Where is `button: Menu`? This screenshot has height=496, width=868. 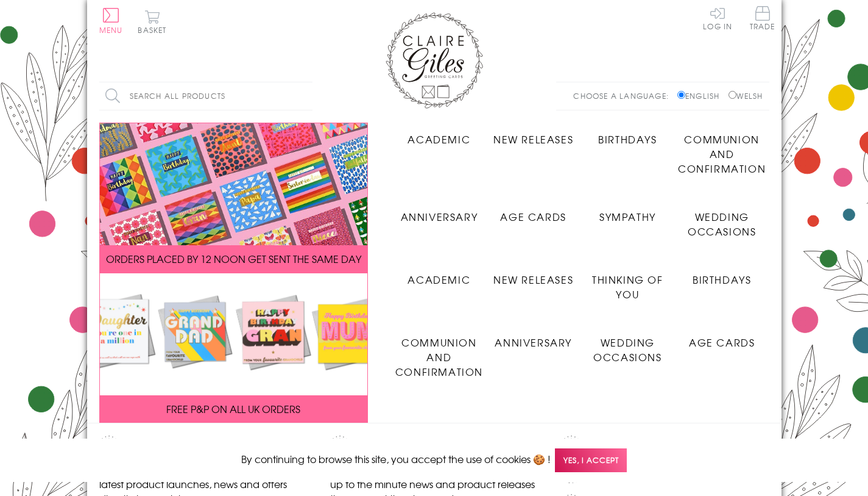
button: Menu is located at coordinates (111, 21).